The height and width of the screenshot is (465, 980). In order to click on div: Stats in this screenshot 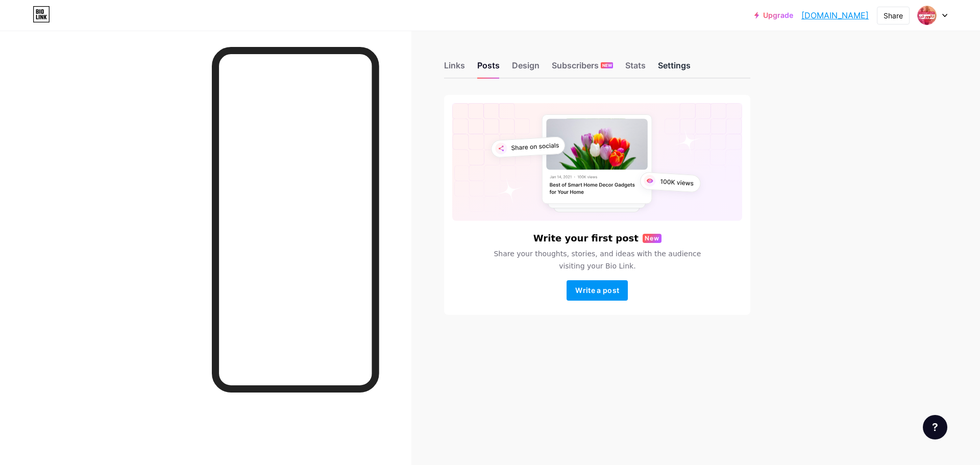, I will do `click(636, 68)`.